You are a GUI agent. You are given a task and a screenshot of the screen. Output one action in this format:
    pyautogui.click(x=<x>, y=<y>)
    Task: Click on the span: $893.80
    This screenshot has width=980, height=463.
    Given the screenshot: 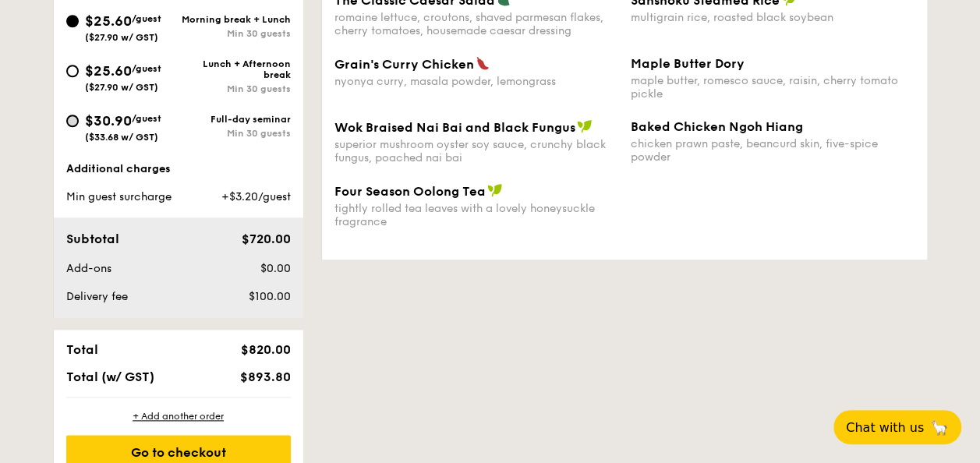 What is the action you would take?
    pyautogui.click(x=264, y=377)
    